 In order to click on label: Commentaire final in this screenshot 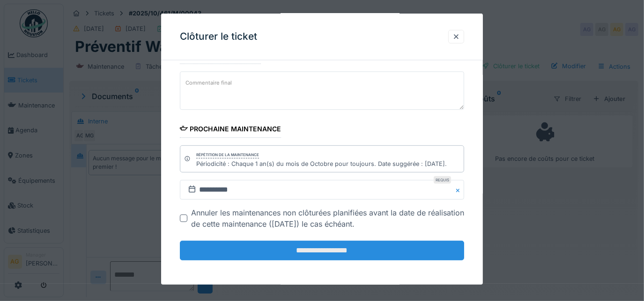, I will do `click(209, 83)`.